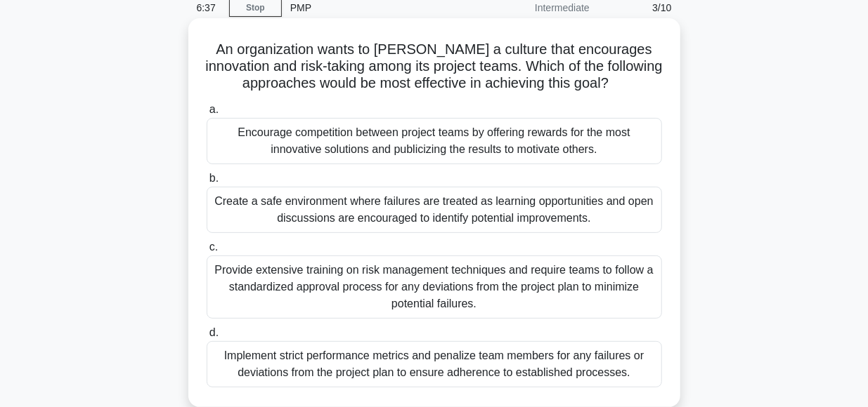  What do you see at coordinates (214, 247) in the screenshot?
I see `span: c.` at bounding box center [214, 247].